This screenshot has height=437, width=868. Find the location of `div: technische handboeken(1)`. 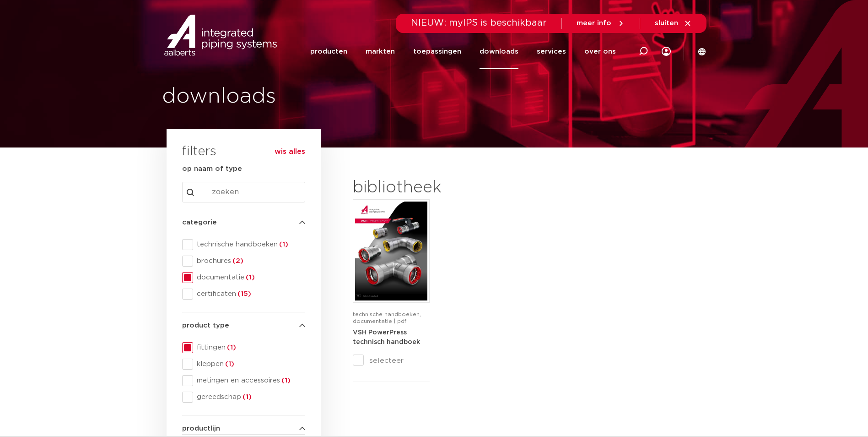

div: technische handboeken(1) is located at coordinates (244, 244).